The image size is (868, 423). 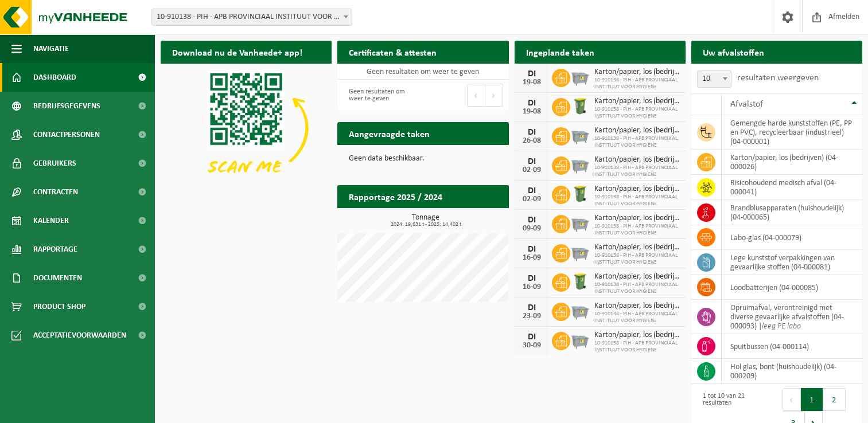 I want to click on div: 30-09, so click(x=532, y=346).